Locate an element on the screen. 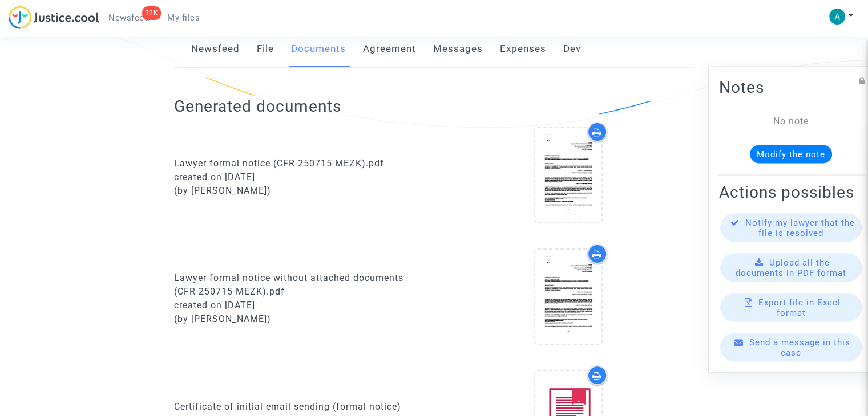 The height and width of the screenshot is (416, 868). a: Dev is located at coordinates (572, 49).